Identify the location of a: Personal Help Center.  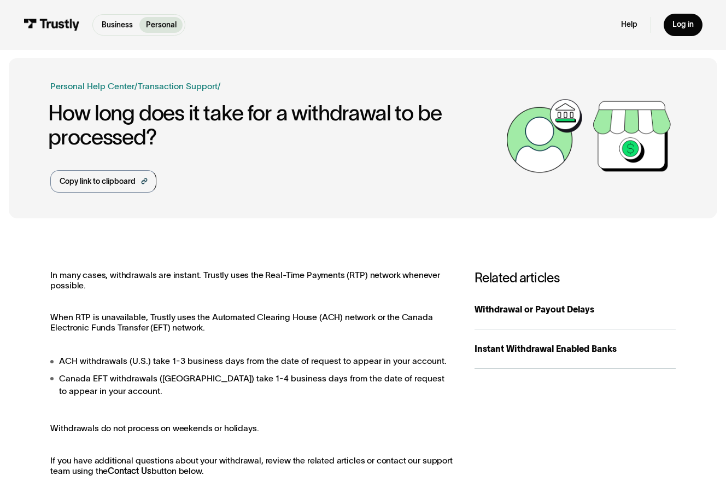
(92, 86).